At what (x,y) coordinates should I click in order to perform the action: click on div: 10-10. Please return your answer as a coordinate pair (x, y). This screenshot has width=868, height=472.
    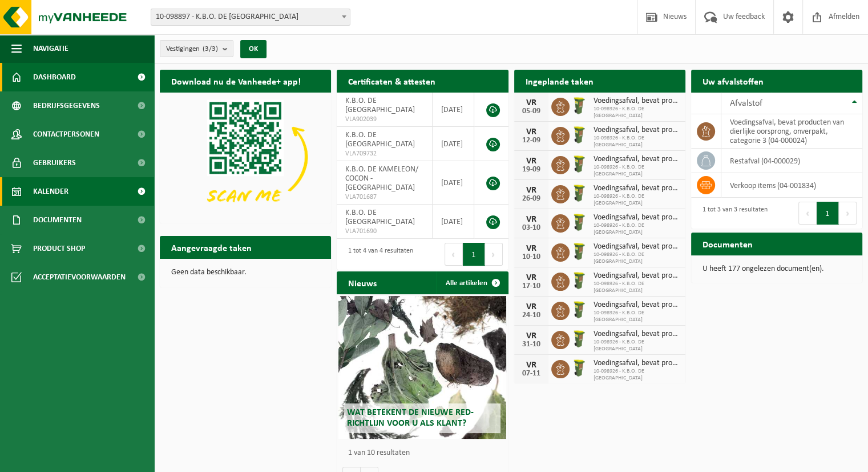
    Looking at the image, I should click on (531, 257).